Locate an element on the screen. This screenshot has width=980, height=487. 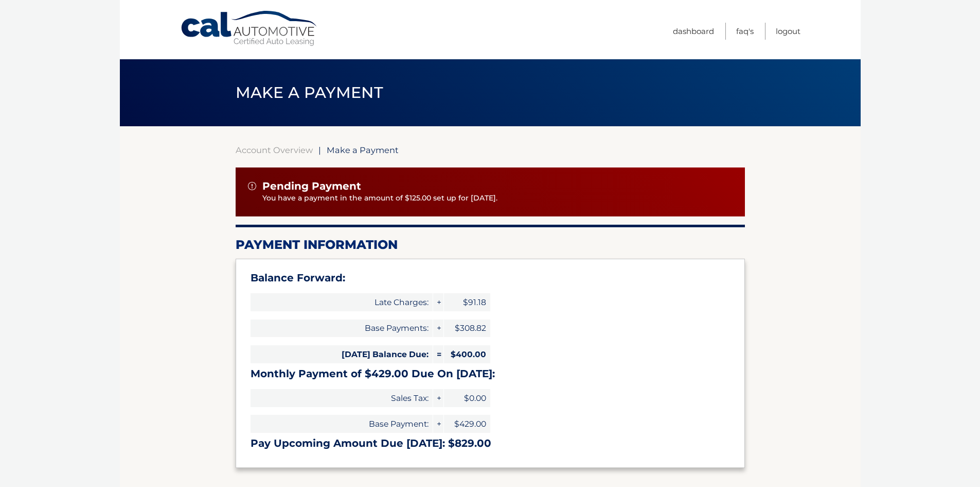
h2: Payment Information is located at coordinates (490, 244).